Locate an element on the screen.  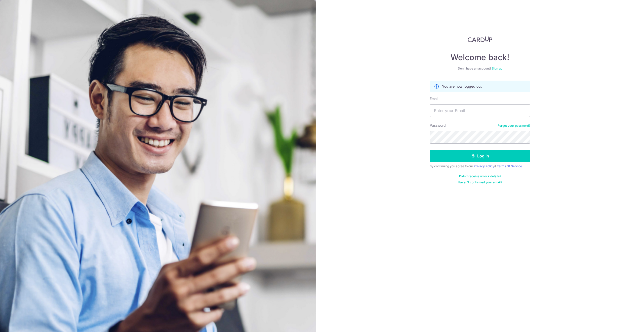
div: By continuing you agree to our & is located at coordinates (480, 166).